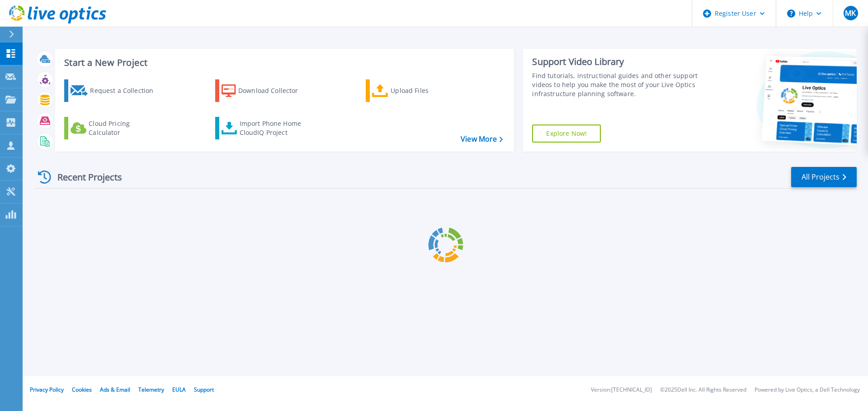  What do you see at coordinates (204, 390) in the screenshot?
I see `a: Support` at bounding box center [204, 390].